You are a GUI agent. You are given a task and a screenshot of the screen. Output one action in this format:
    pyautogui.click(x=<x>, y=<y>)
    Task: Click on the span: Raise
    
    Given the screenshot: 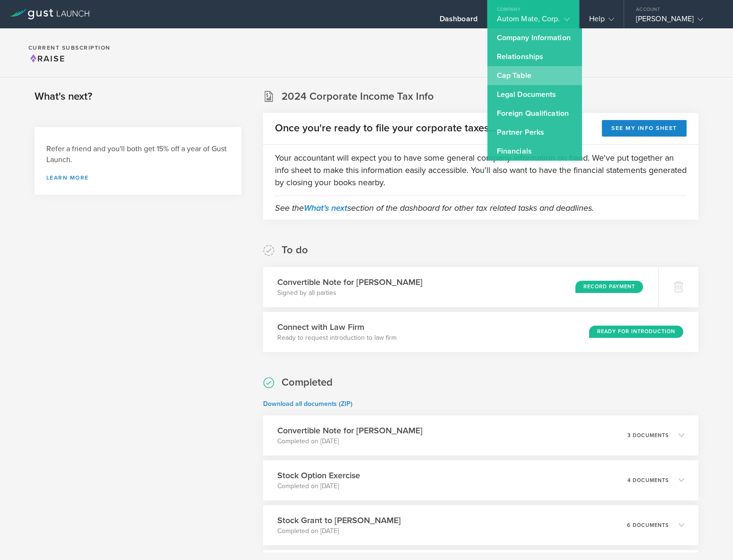 What is the action you would take?
    pyautogui.click(x=47, y=58)
    